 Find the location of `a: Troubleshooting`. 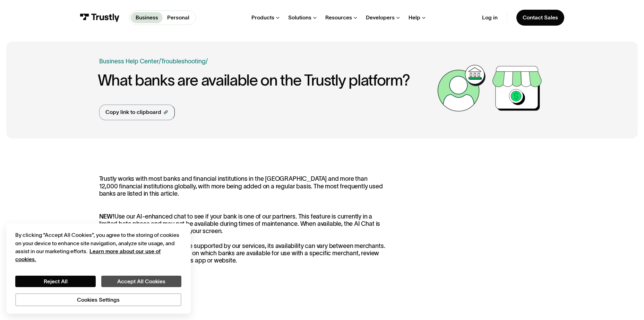

a: Troubleshooting is located at coordinates (183, 61).